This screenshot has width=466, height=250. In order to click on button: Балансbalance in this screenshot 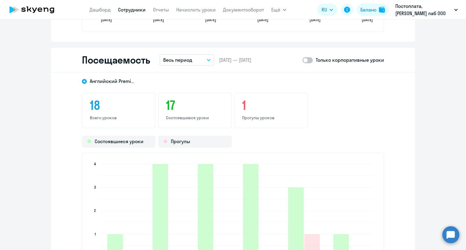, I will do `click(372, 10)`.